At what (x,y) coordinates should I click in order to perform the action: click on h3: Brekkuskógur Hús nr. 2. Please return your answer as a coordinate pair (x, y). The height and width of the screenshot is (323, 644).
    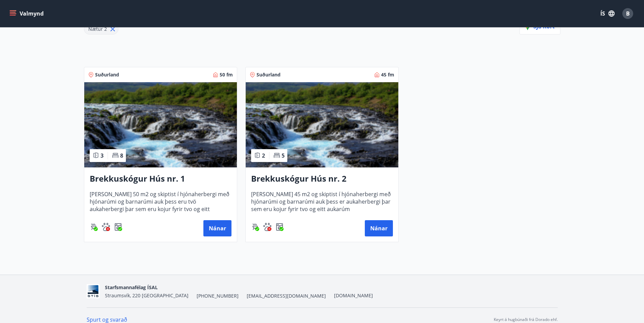
    Looking at the image, I should click on (322, 179).